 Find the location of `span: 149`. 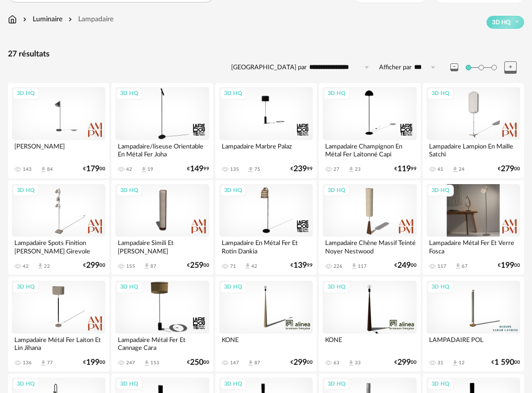

span: 149 is located at coordinates (196, 169).